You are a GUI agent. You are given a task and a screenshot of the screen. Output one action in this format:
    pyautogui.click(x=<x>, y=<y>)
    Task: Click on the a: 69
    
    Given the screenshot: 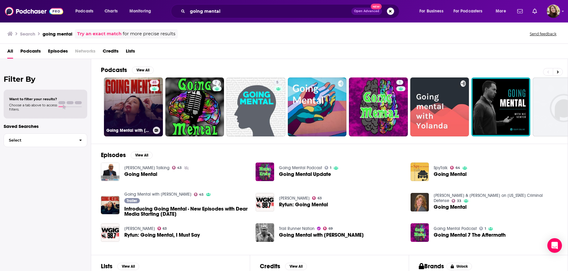 What is the action you would take?
    pyautogui.click(x=328, y=228)
    